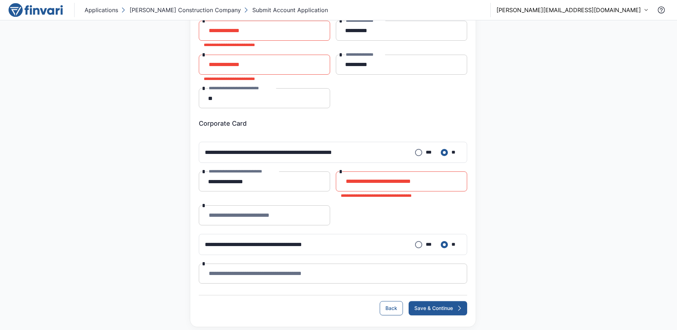  Describe the element at coordinates (101, 10) in the screenshot. I see `p: Applications` at that location.